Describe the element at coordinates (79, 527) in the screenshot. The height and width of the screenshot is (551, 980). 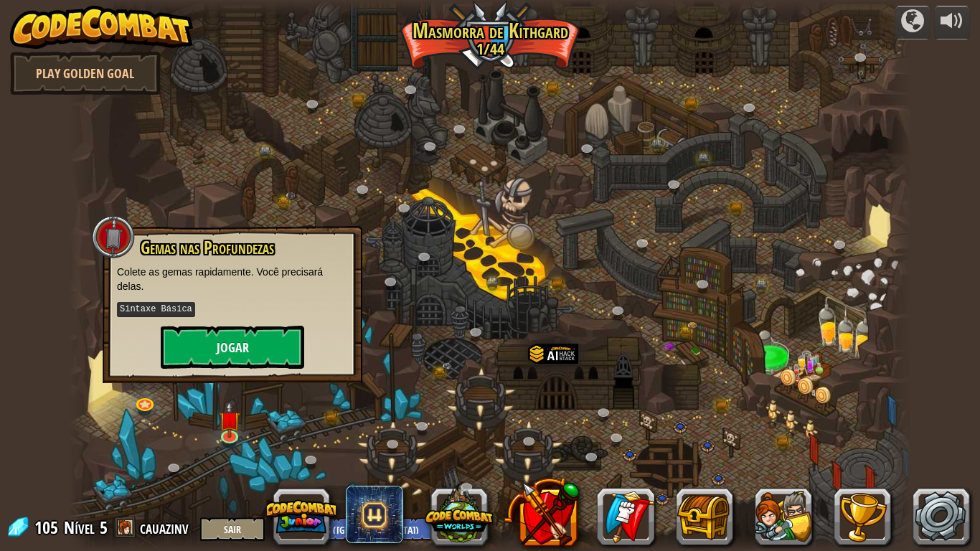
I see `span: Nível` at that location.